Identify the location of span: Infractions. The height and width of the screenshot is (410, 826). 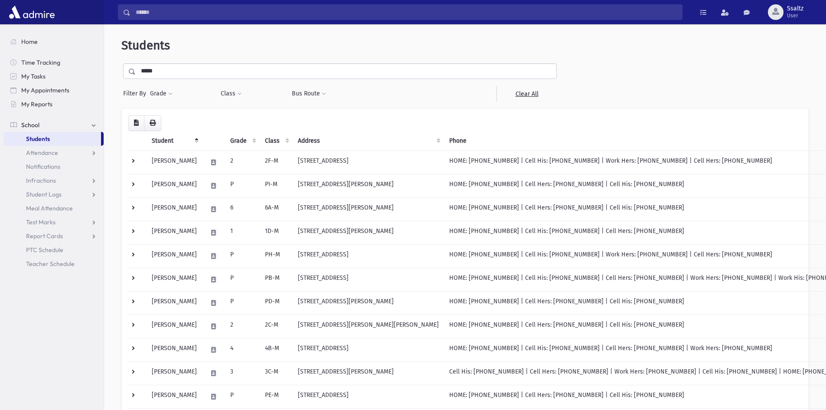
(41, 180).